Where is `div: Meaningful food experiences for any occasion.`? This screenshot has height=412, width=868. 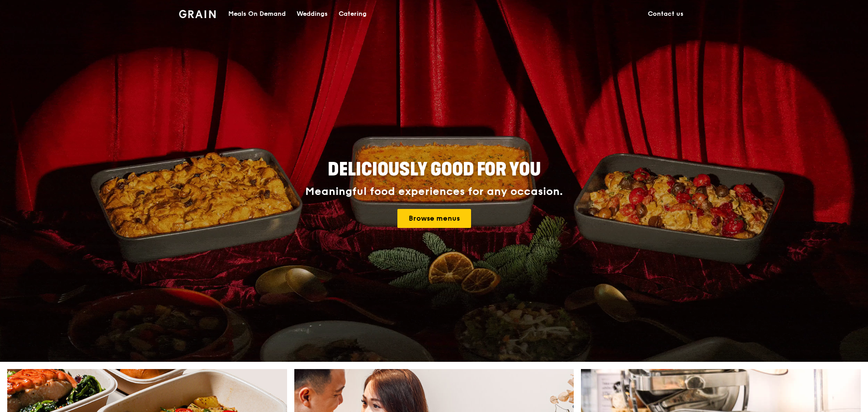 div: Meaningful food experiences for any occasion. is located at coordinates (434, 192).